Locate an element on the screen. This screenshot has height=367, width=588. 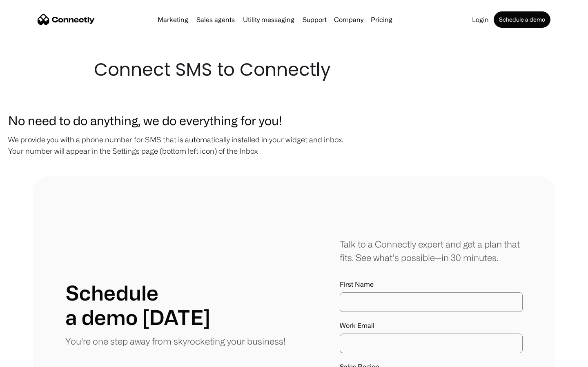
a: Login is located at coordinates (480, 19).